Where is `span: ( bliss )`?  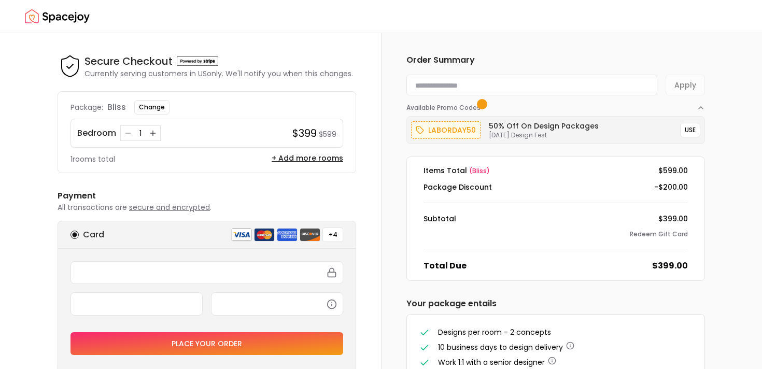 span: ( bliss ) is located at coordinates (480, 171).